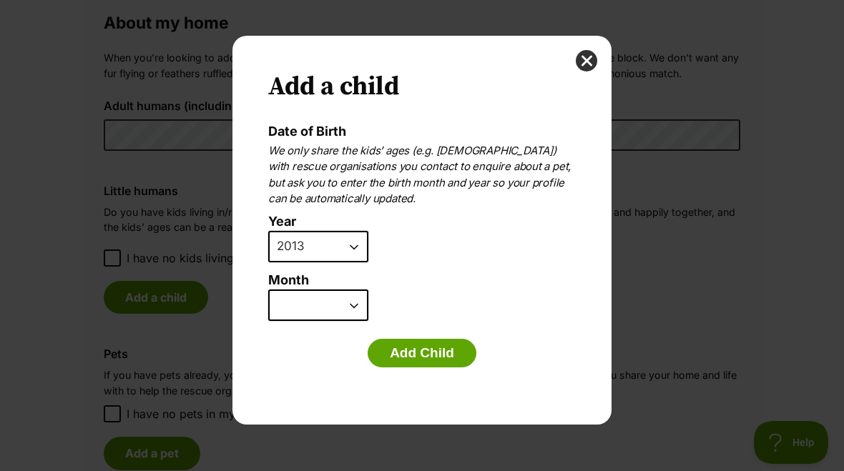 This screenshot has width=844, height=471. I want to click on button: close, so click(586, 61).